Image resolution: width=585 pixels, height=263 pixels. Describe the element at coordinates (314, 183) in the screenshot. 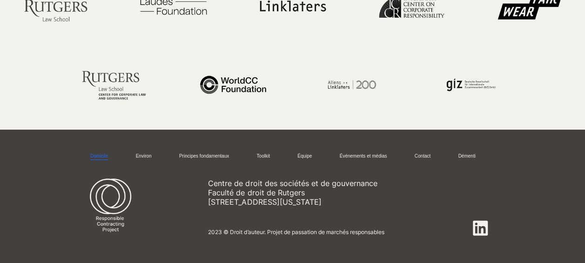

I see `p: Centre de droit des sociétés et de gouvernance` at that location.